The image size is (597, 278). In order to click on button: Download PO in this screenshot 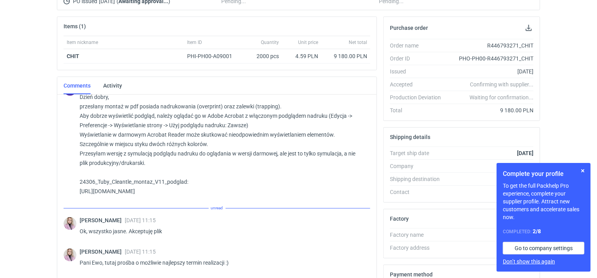, I will do `click(528, 28)`.